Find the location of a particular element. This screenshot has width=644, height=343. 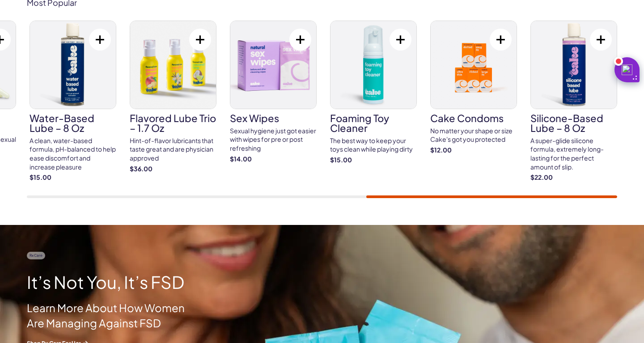

a: Flavored Lube Trio – 1.7 oz Flavored Lube Trio – 1.7 oz Hint-of-flavor lubricants that taste grea... is located at coordinates (173, 97).